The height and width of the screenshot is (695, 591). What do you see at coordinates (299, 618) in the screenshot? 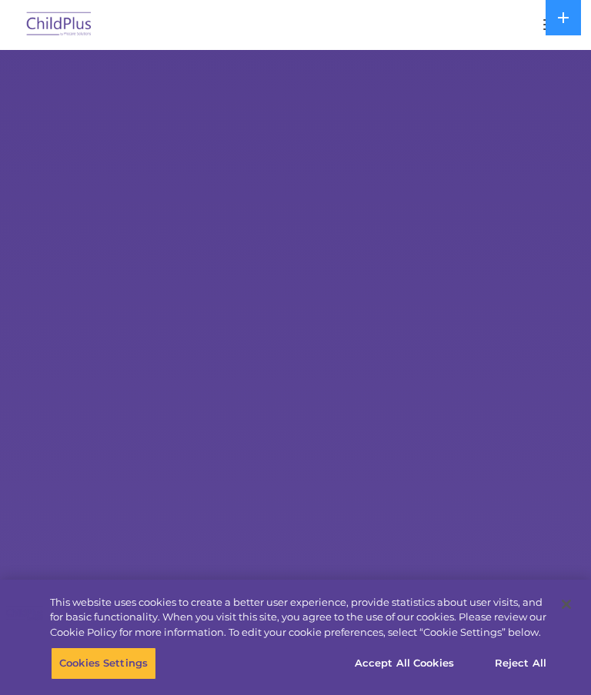
I see `div: This website uses cookies to create a better user experience, provide statistics about user visit...` at bounding box center [299, 618].